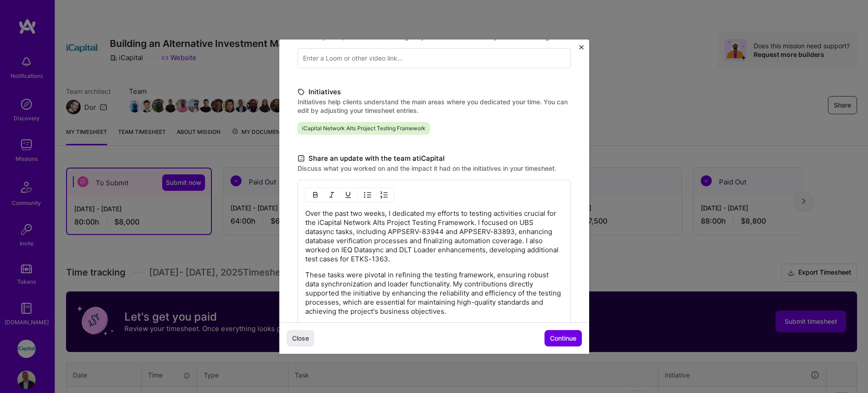 This screenshot has height=393, width=868. What do you see at coordinates (301, 158) in the screenshot?
I see `i: icon DocumentBlack` at bounding box center [301, 158].